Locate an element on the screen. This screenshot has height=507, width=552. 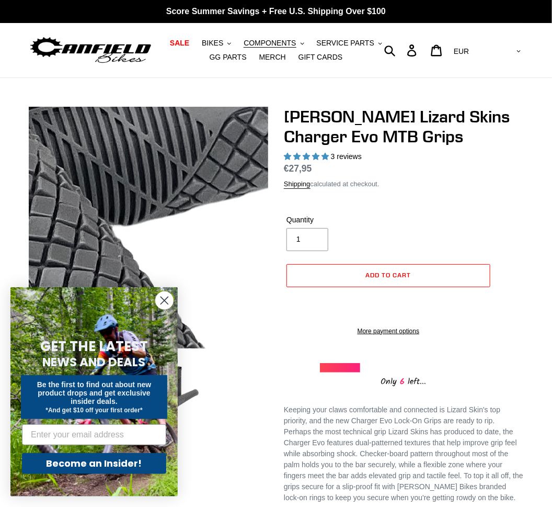
a: MERCH is located at coordinates (272, 57).